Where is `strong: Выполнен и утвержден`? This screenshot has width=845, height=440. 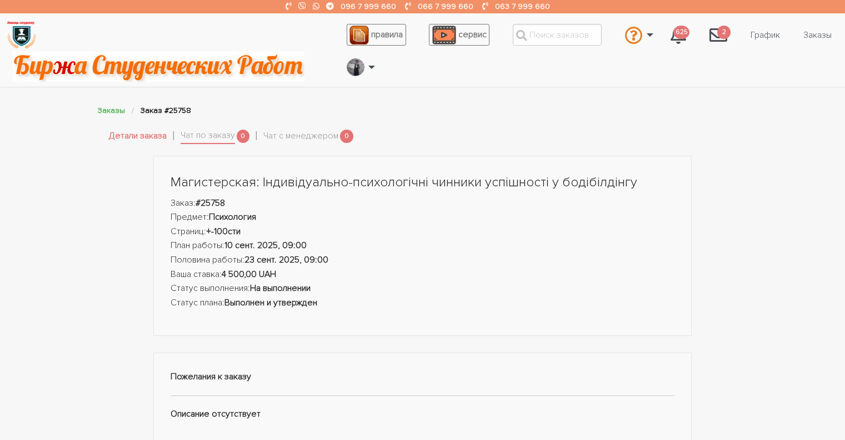
strong: Выполнен и утвержден is located at coordinates (271, 302).